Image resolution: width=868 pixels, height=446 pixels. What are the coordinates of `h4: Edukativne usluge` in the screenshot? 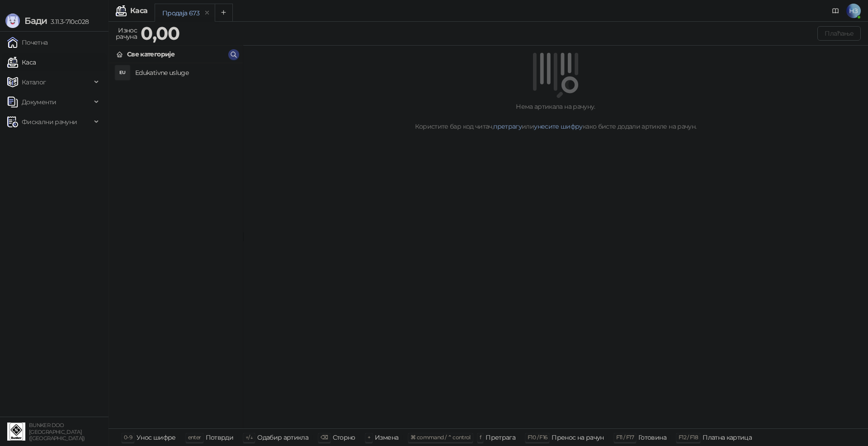 It's located at (185, 73).